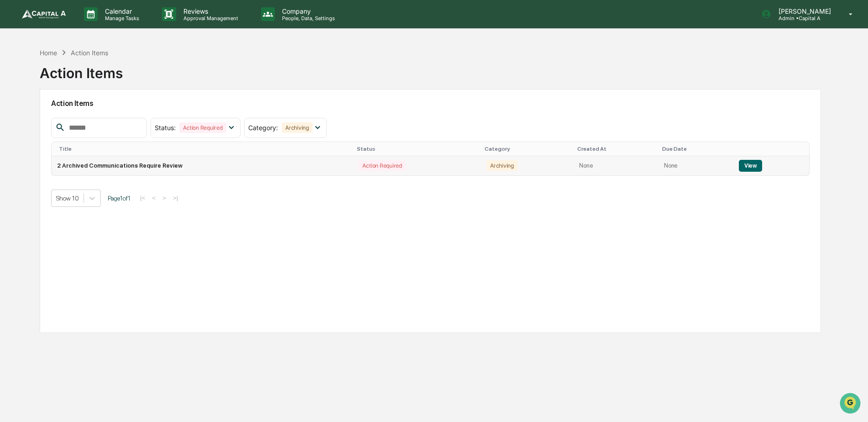 The width and height of the screenshot is (868, 422). What do you see at coordinates (87, 158) in the screenshot?
I see `a: Powered byPylon` at bounding box center [87, 158].